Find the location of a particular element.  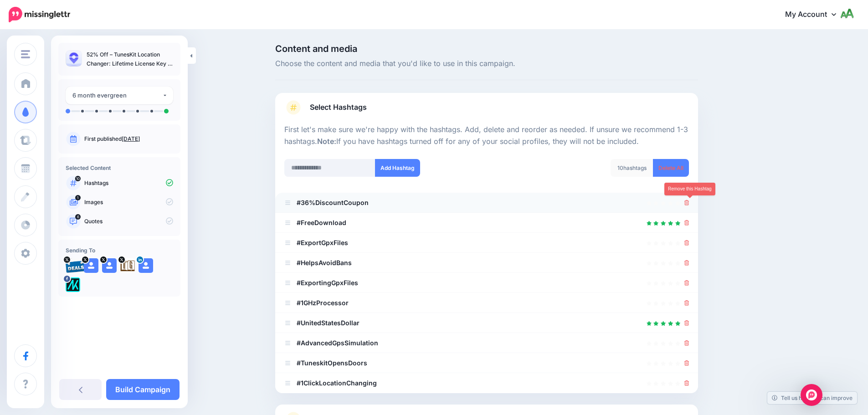

b: #ExportingGpxFiles is located at coordinates (327, 283).